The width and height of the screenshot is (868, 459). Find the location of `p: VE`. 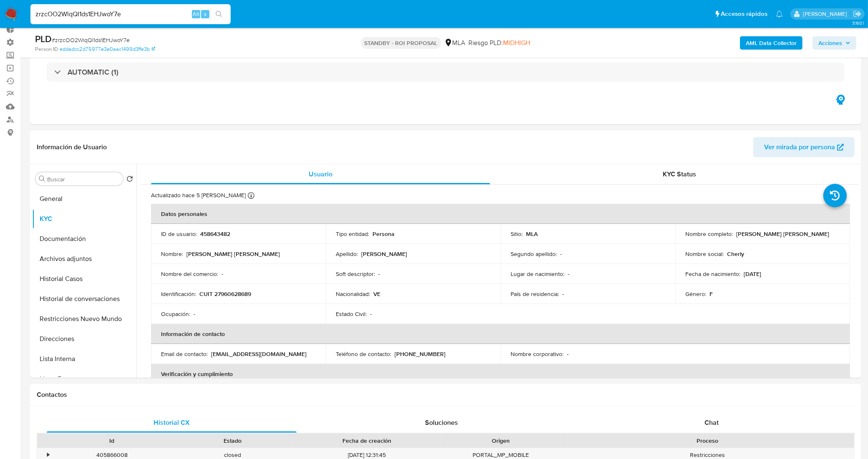

p: VE is located at coordinates (376, 294).